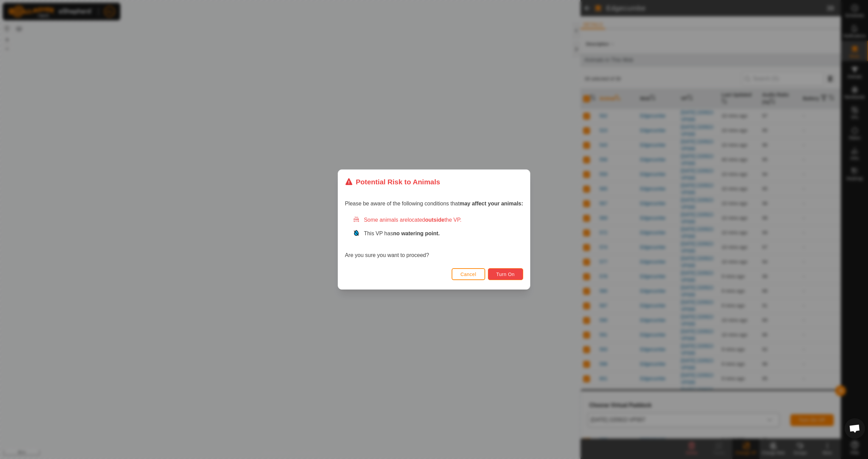  What do you see at coordinates (855, 428) in the screenshot?
I see `div: Open chat` at bounding box center [855, 428].